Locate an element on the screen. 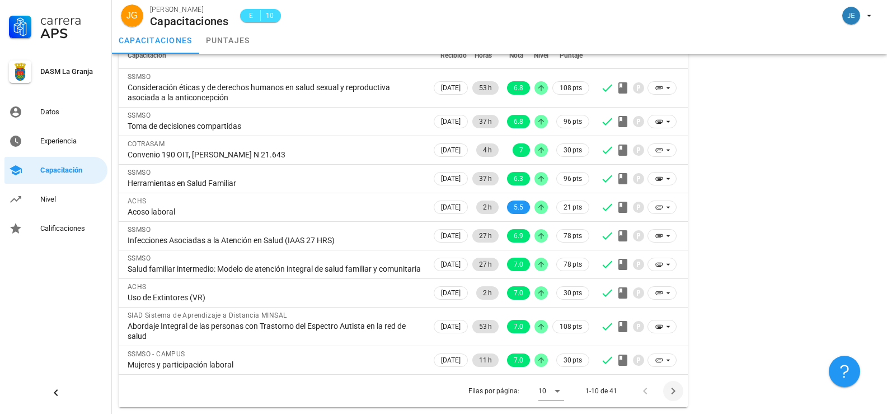 The width and height of the screenshot is (887, 414). span: 6.9 is located at coordinates (518, 236).